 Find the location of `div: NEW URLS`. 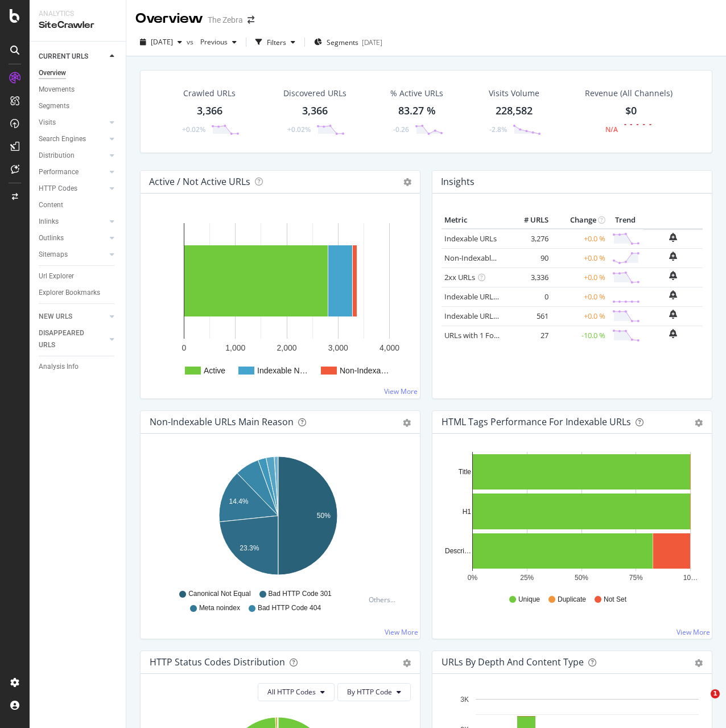

div: NEW URLS is located at coordinates (55, 317).